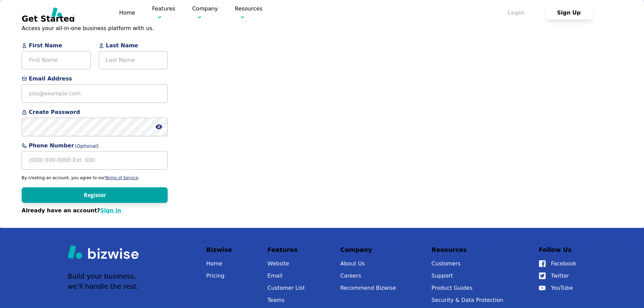 The width and height of the screenshot is (644, 308). What do you see at coordinates (103, 282) in the screenshot?
I see `p: Build your business, we'll handle the rest.` at bounding box center [103, 282].